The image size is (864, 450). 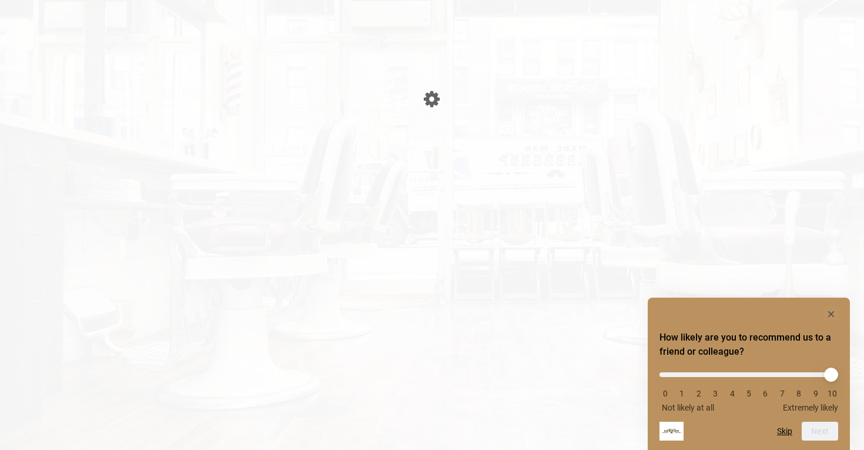 I want to click on span: Not likely at all, so click(x=688, y=407).